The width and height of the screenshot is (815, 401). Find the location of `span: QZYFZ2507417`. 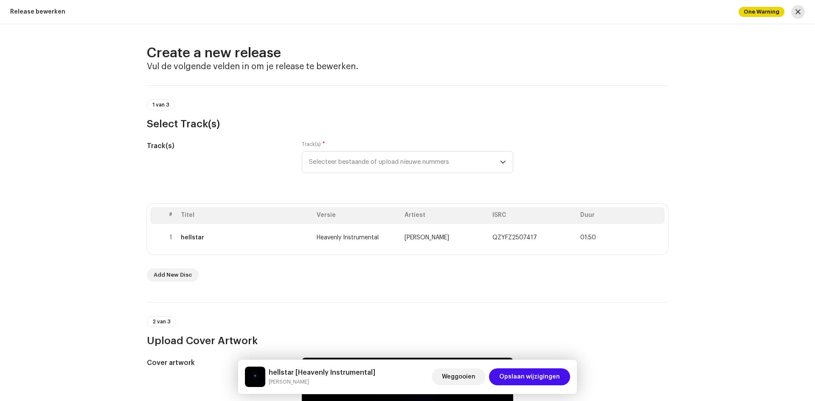

span: QZYFZ2507417 is located at coordinates (514, 238).